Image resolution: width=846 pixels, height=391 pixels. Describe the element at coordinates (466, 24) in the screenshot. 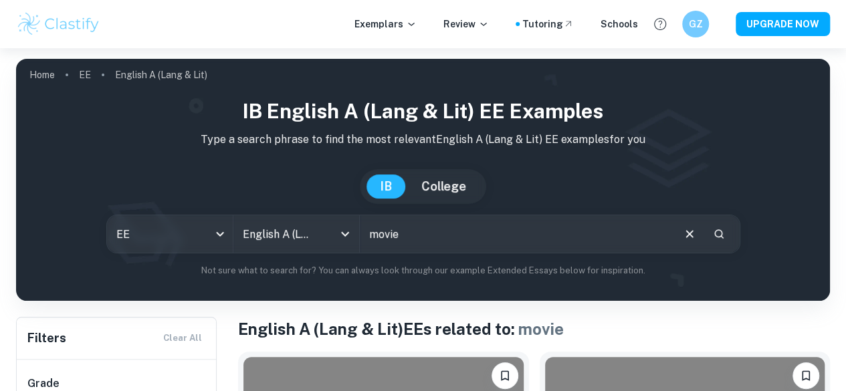

I see `p: Review` at that location.